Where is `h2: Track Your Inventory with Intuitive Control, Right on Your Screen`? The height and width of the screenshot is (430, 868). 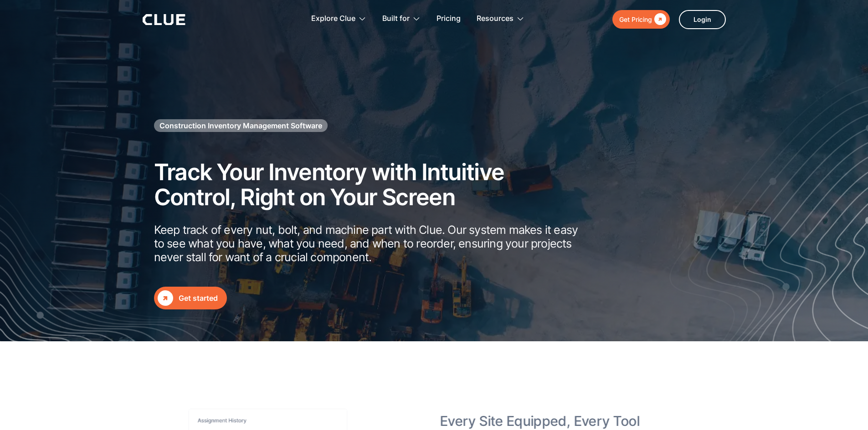
h2: Track Your Inventory with Intuitive Control, Right on Your Screen is located at coordinates (370, 185).